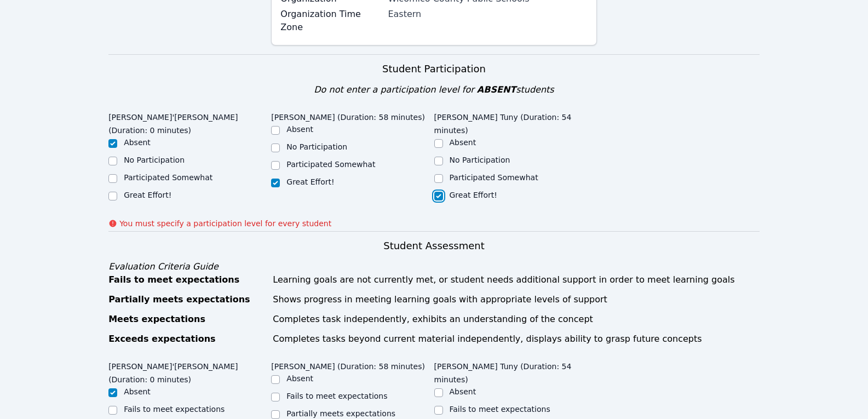 The height and width of the screenshot is (419, 868). What do you see at coordinates (516, 339) in the screenshot?
I see `div: Completes tasks beyond current material independently, displays ability to grasp future concepts` at bounding box center [516, 339].